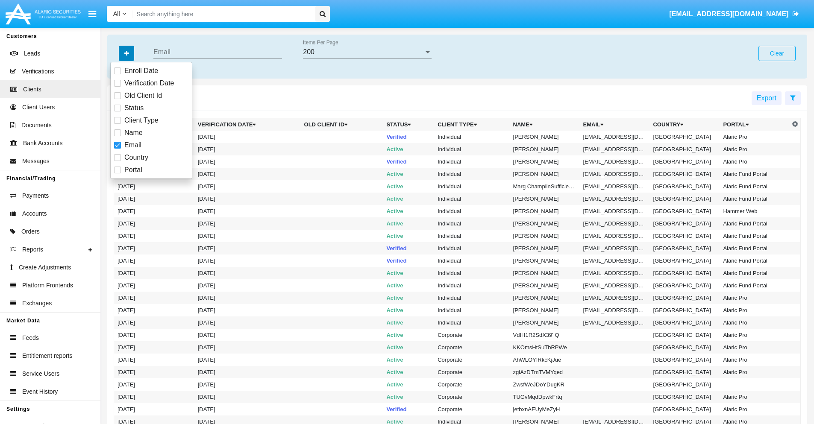 The height and width of the screenshot is (424, 814). Describe the element at coordinates (545, 397) in the screenshot. I see `td: TUGvMqdDpwkFrtq` at that location.